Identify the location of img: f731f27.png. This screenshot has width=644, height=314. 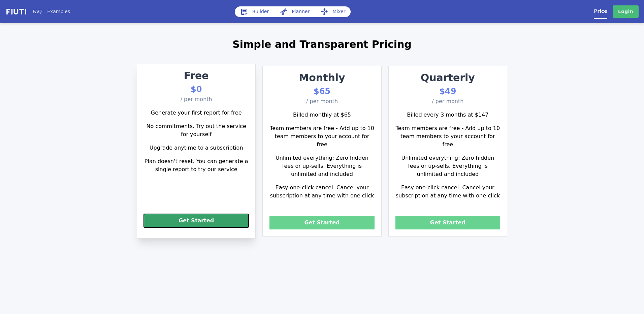
(16, 12).